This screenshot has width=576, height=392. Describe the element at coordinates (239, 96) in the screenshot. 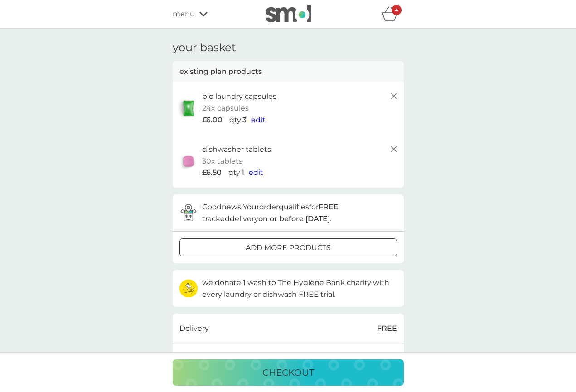

I see `p: bio laundry capsules` at that location.